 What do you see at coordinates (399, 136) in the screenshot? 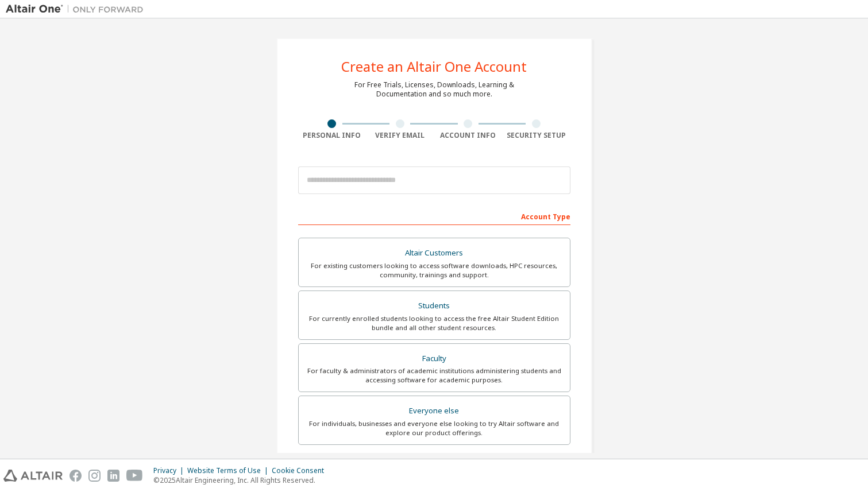
I see `div: Verify Email` at bounding box center [399, 136].